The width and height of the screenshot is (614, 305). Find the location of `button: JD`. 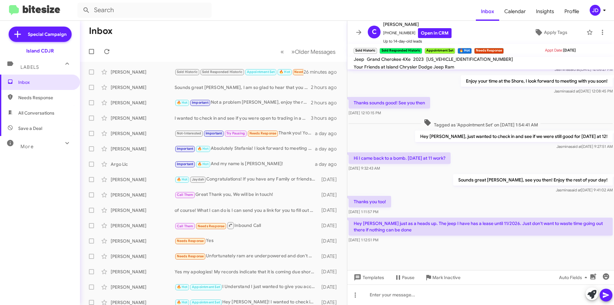

button: JD is located at coordinates (596, 10).